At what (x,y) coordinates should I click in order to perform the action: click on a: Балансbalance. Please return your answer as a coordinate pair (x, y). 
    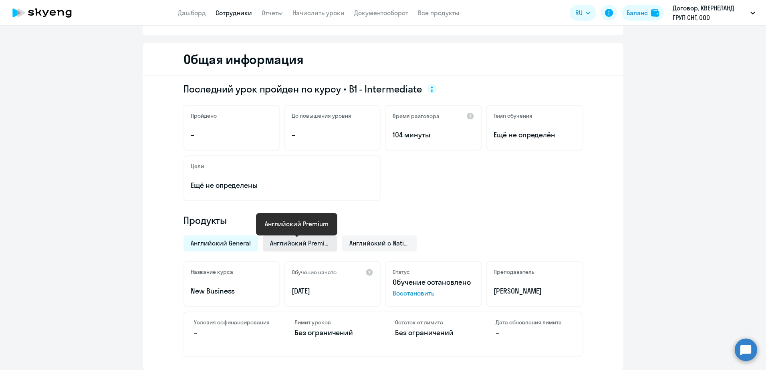
    Looking at the image, I should click on (642, 13).